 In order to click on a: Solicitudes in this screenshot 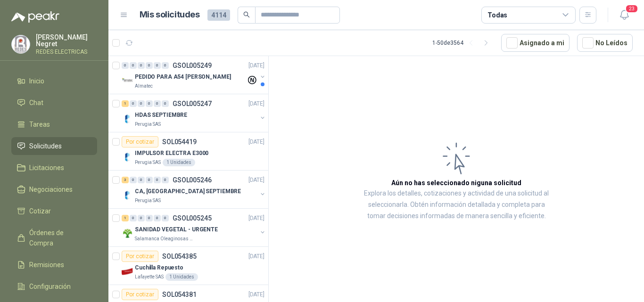, I will do `click(54, 146)`.